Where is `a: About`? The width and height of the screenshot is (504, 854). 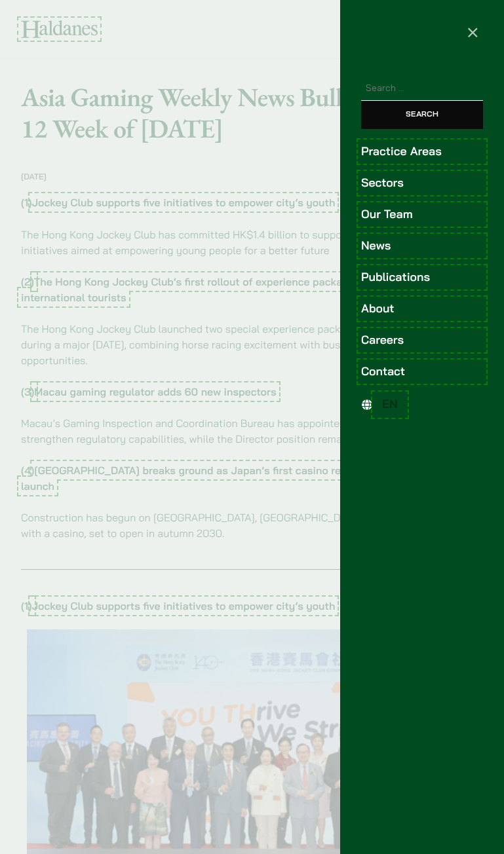
a: About is located at coordinates (422, 309).